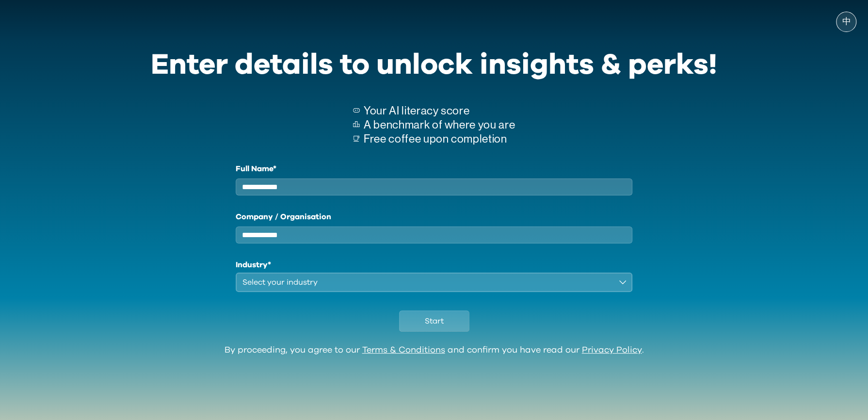 The image size is (868, 420). I want to click on a: Terms & Conditions, so click(404, 350).